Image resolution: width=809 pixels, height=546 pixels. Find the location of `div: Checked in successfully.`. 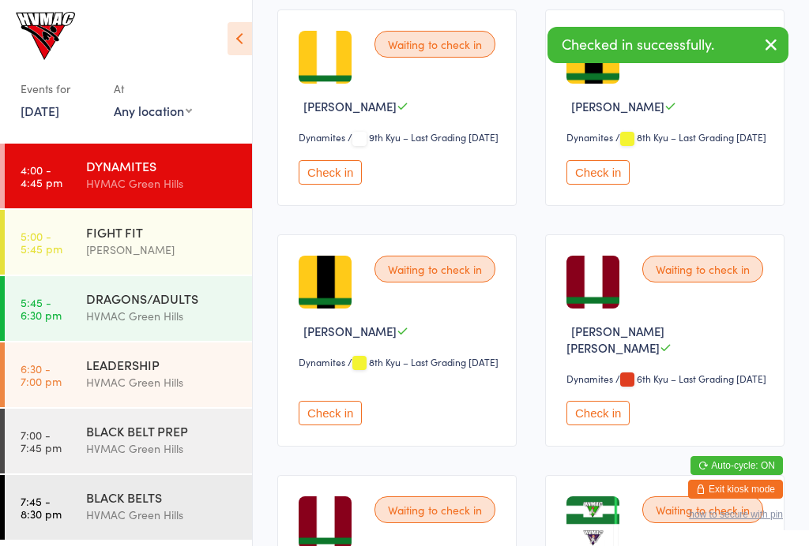

div: Checked in successfully. is located at coordinates (667, 45).